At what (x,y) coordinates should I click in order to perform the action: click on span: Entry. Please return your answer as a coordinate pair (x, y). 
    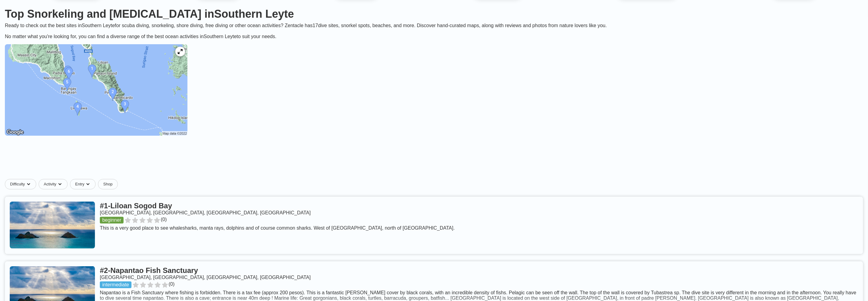
    Looking at the image, I should click on (80, 184).